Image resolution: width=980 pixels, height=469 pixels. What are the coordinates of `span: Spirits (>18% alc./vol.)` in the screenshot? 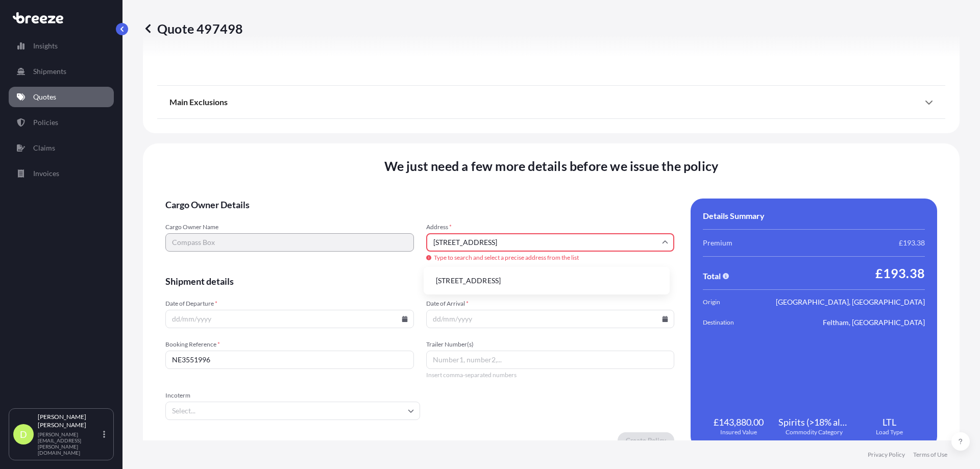 It's located at (814, 422).